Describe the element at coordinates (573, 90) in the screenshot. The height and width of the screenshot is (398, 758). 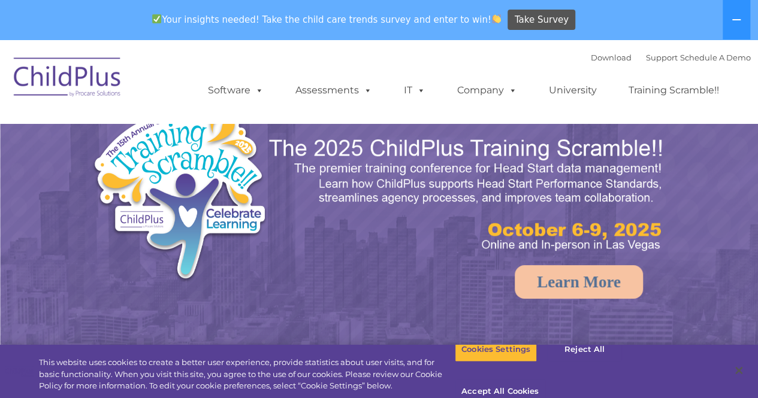
I see `a: University` at that location.